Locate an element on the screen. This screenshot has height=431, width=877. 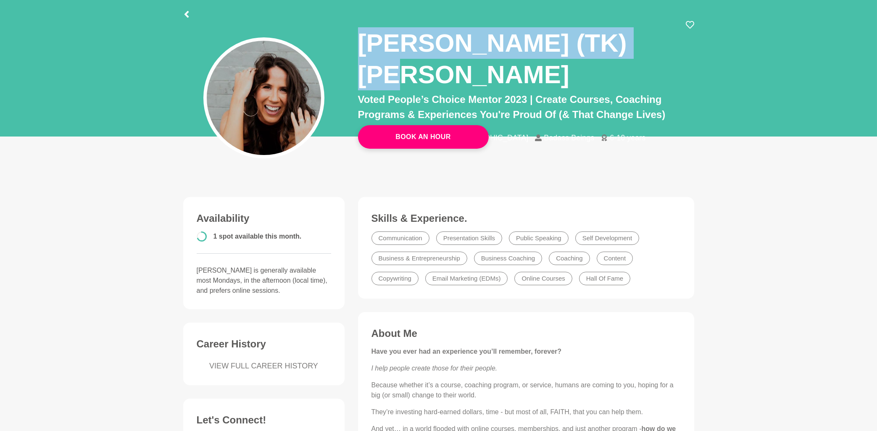
h3: Skills & Experience. is located at coordinates (526, 218).